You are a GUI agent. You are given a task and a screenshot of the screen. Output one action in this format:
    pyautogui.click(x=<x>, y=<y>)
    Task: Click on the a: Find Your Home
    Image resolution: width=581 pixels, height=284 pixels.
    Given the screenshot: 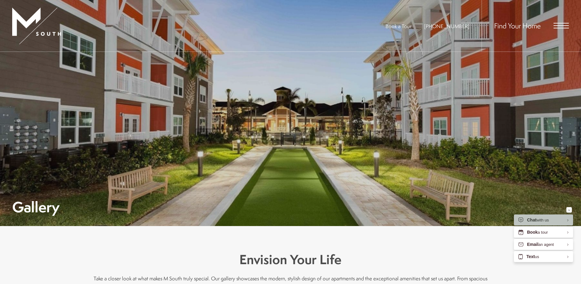 What is the action you would take?
    pyautogui.click(x=518, y=26)
    